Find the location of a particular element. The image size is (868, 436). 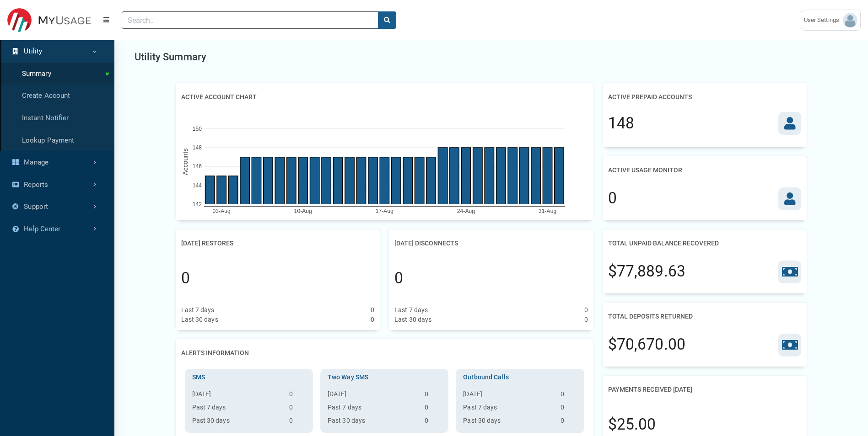

input: Search is located at coordinates (250, 20).